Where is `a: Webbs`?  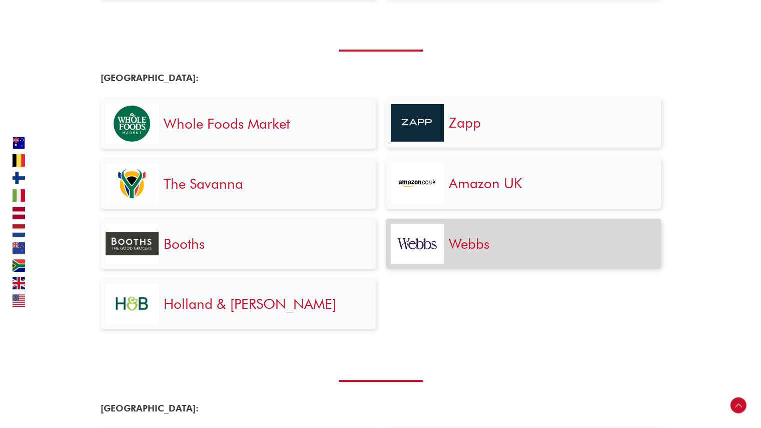
a: Webbs is located at coordinates (469, 244).